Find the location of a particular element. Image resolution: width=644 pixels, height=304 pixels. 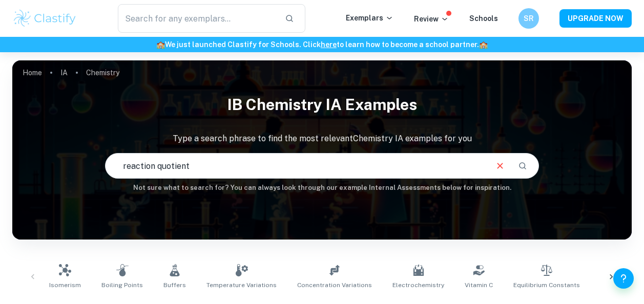

p: Review is located at coordinates (431, 19).